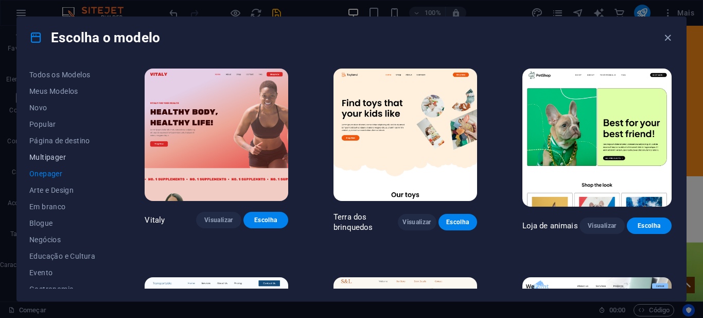 The image size is (703, 318). I want to click on font: Em branco, so click(47, 206).